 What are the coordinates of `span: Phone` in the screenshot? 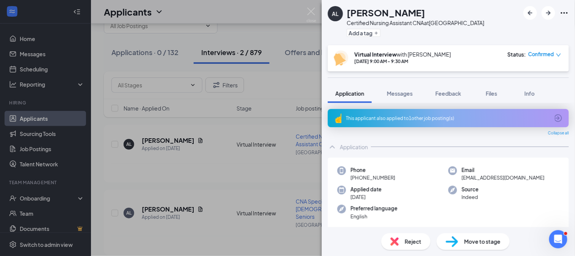 It's located at (373, 170).